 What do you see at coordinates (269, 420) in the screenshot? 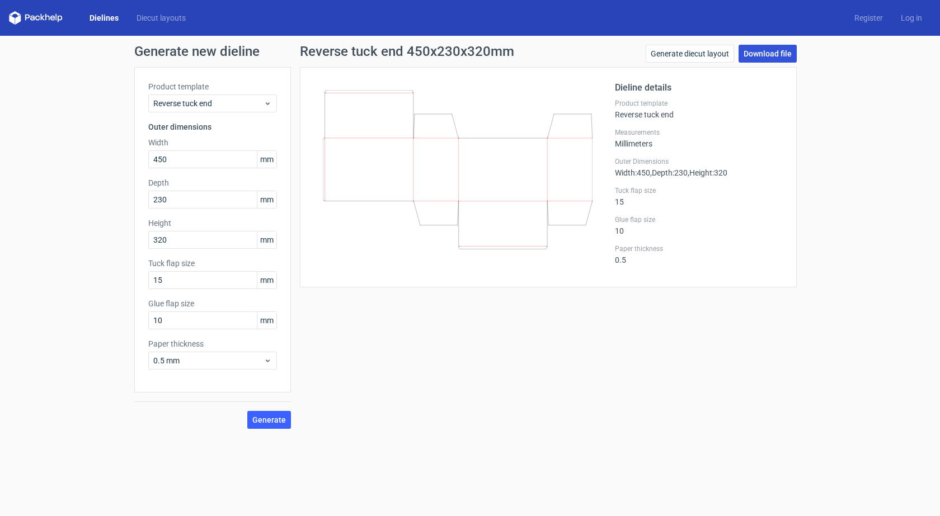
I see `span: Generate` at bounding box center [269, 420].